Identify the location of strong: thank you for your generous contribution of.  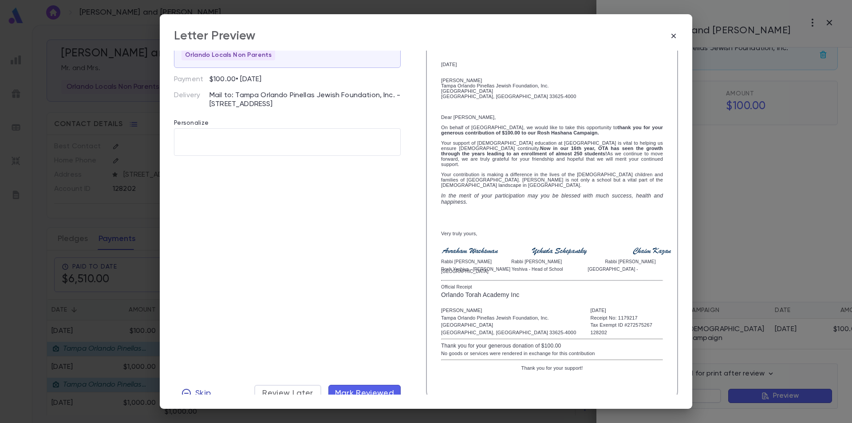
(552, 130).